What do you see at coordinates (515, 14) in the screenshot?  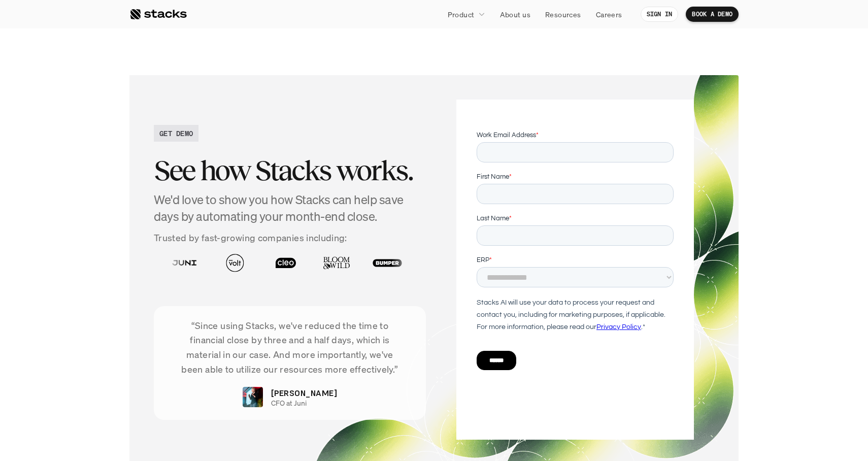 I see `a: About us` at bounding box center [515, 14].